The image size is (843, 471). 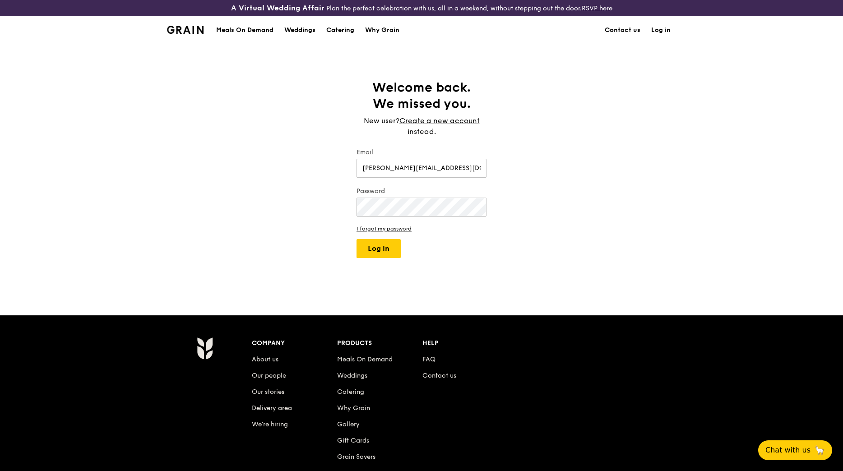 What do you see at coordinates (380, 344) in the screenshot?
I see `div: Products` at bounding box center [380, 344].